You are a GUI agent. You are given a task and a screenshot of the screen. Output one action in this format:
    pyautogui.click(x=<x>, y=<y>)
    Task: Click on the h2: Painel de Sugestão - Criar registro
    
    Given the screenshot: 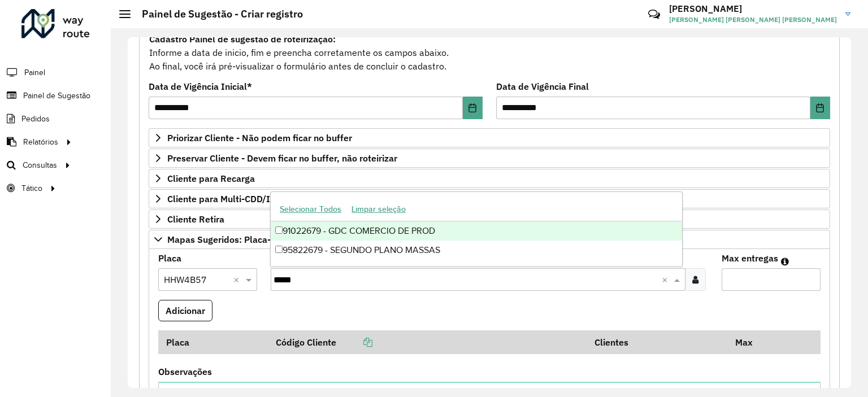 What is the action you would take?
    pyautogui.click(x=216, y=14)
    